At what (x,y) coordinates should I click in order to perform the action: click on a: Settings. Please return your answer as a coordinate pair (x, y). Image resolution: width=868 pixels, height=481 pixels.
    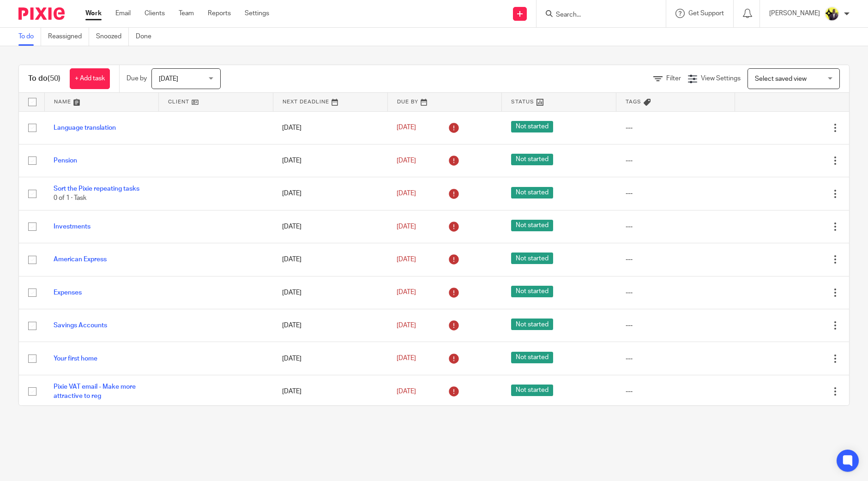
    Looking at the image, I should click on (256, 14).